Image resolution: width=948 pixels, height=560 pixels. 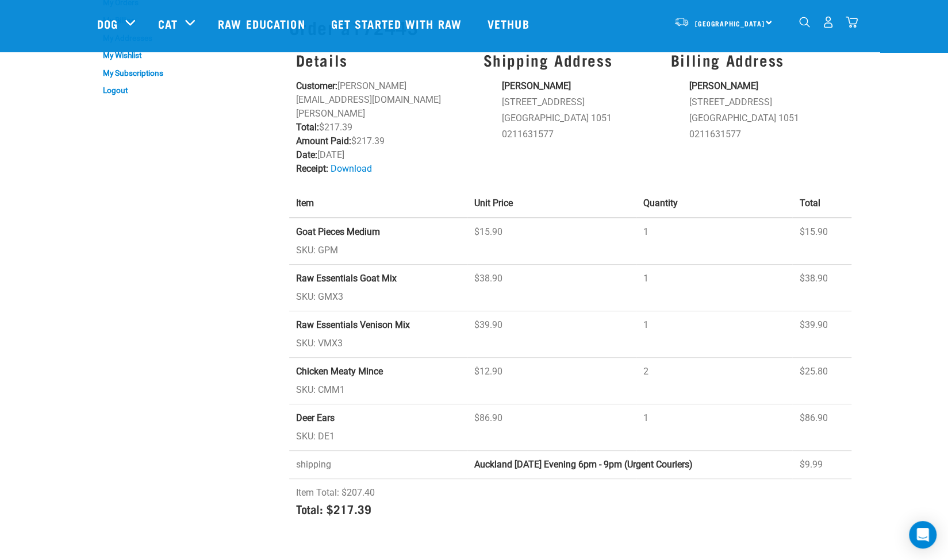 I want to click on strong: Deer Ears, so click(x=315, y=418).